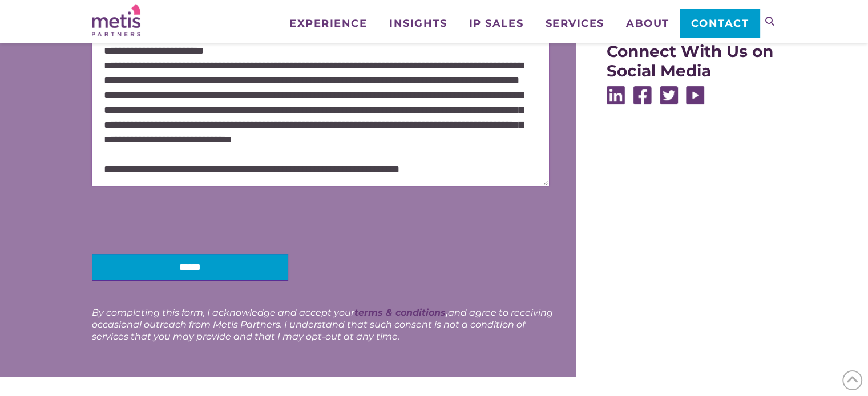 The width and height of the screenshot is (868, 396). I want to click on img: Facebook, so click(641, 95).